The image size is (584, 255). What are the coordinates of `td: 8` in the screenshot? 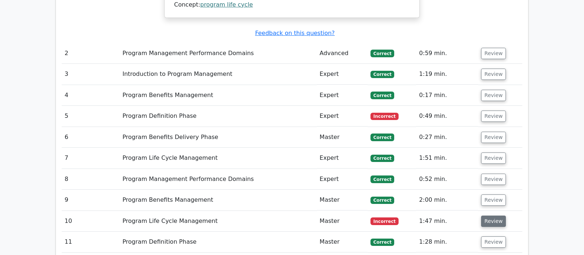 It's located at (91, 179).